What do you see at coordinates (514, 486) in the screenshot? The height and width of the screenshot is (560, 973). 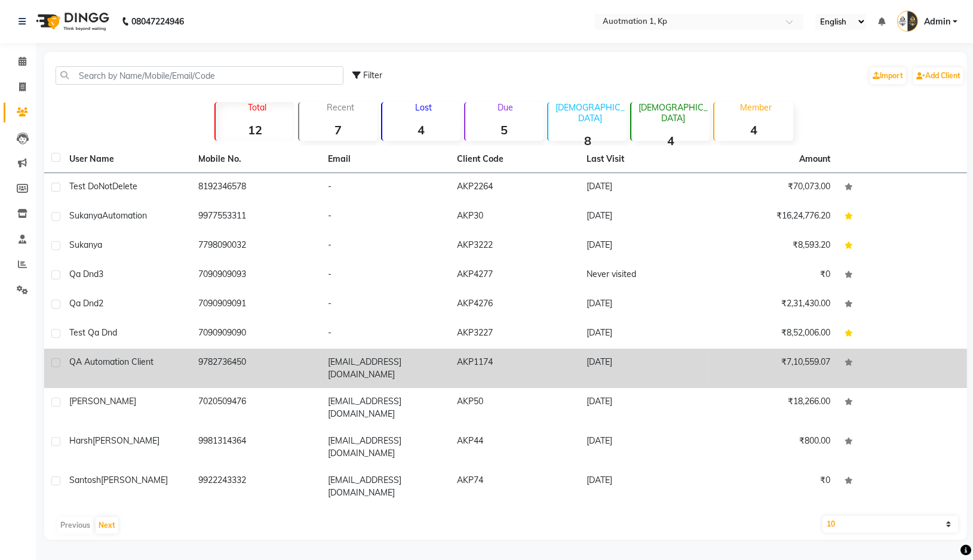 I see `td: AKP74` at bounding box center [514, 486].